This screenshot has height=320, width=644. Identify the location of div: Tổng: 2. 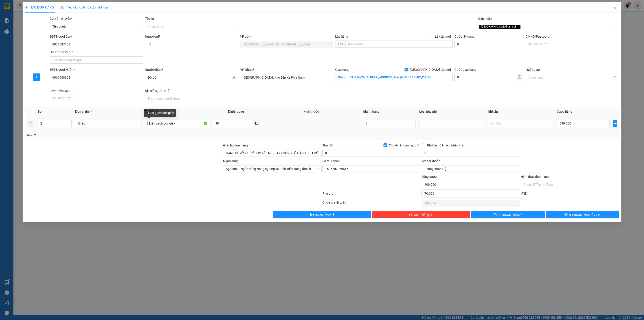
(137, 135).